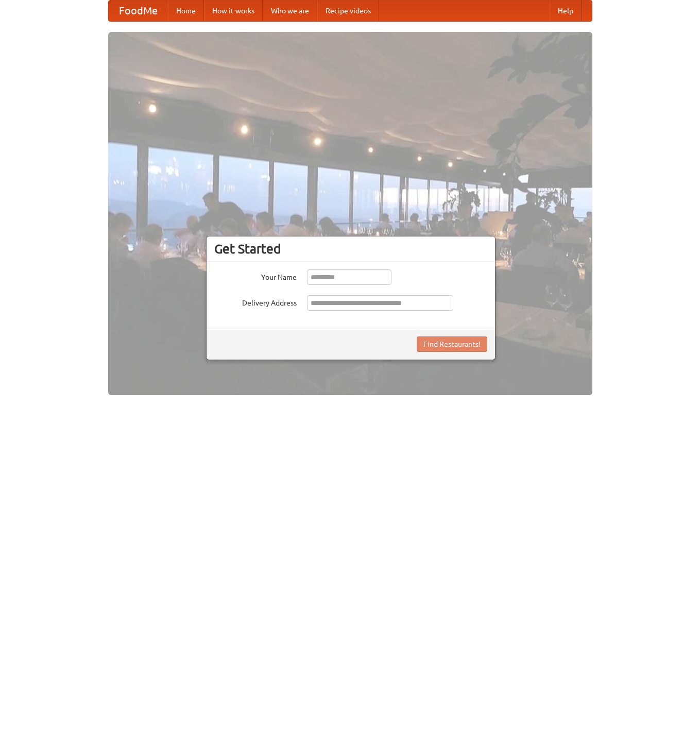 This screenshot has height=729, width=700. I want to click on button: Find Restaurants!, so click(452, 344).